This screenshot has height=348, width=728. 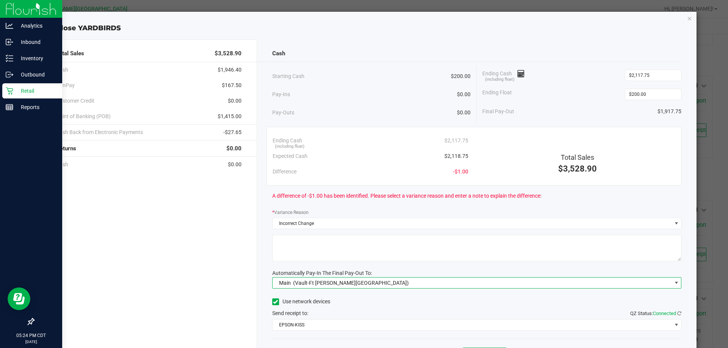 I want to click on span: Automatically Pay-In The Final Pay-Out To:, so click(x=322, y=273).